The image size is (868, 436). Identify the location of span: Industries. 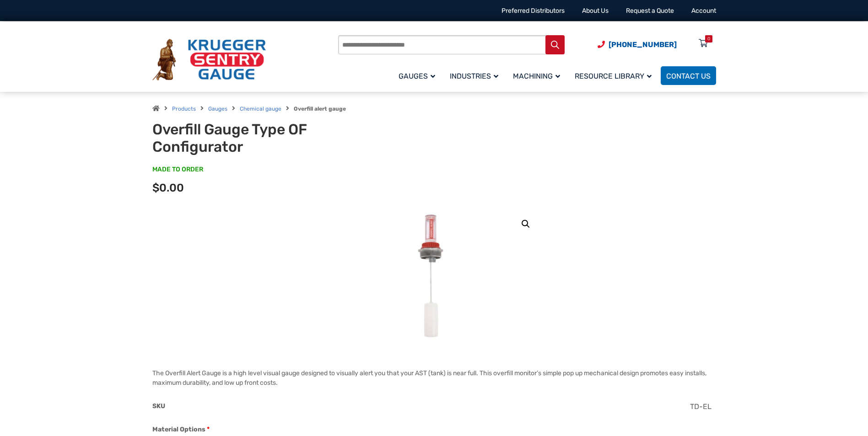
(474, 76).